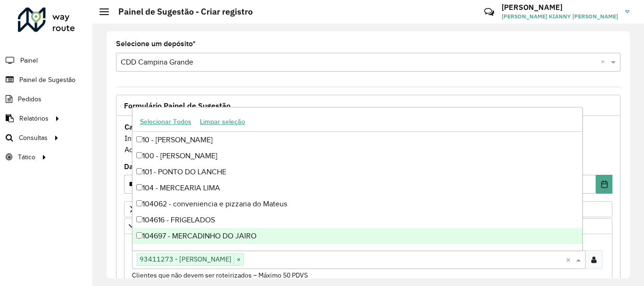 The width and height of the screenshot is (644, 286). I want to click on button: Selecionar Todos, so click(165, 121).